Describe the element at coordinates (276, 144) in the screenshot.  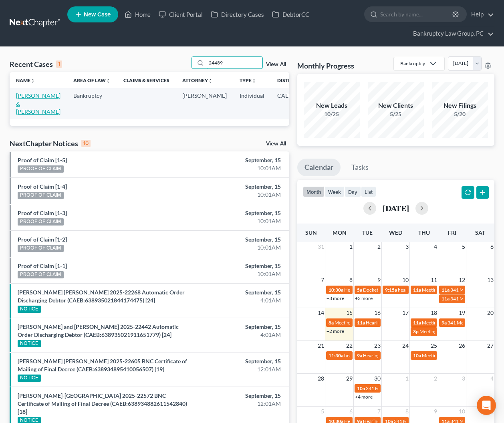
I see `a: View All` at that location.